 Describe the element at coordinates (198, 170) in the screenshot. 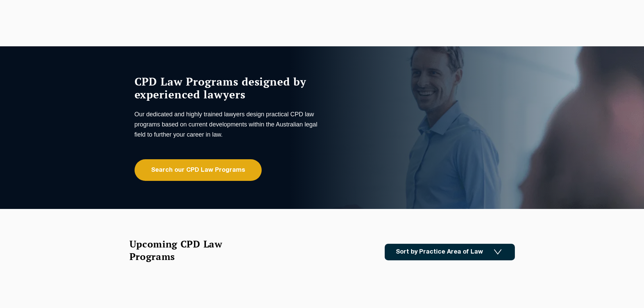

I see `a: Search our CPD Law Programs` at that location.